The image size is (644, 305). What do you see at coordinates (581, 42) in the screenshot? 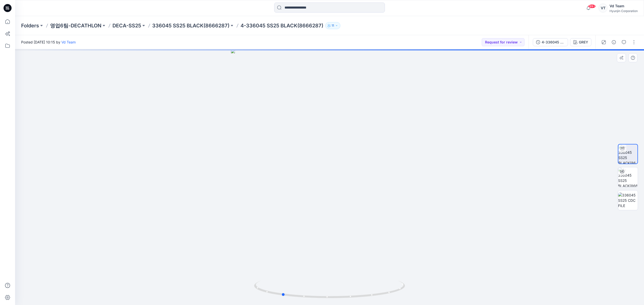
I see `button: GREY` at bounding box center [581, 42].